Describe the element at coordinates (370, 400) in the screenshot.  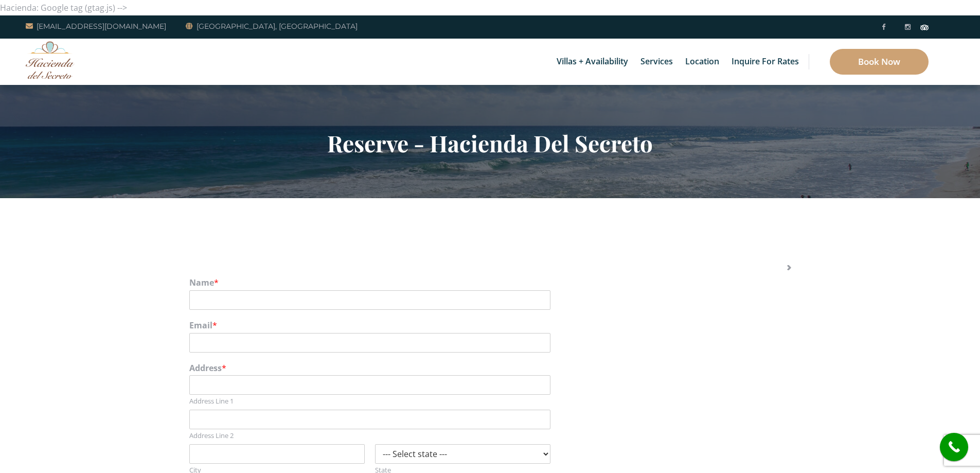
I see `label: Address Line 1` at that location.